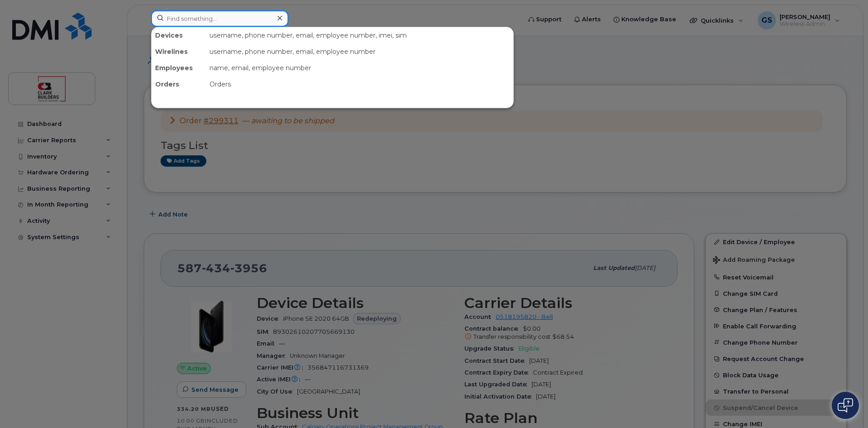 The image size is (868, 428). Describe the element at coordinates (359, 51) in the screenshot. I see `div: username, phone number, email, employee number` at that location.